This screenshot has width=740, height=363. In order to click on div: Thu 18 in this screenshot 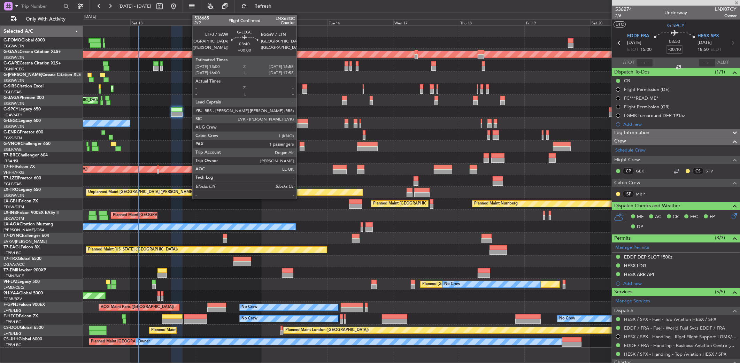, I will do `click(492, 22)`.